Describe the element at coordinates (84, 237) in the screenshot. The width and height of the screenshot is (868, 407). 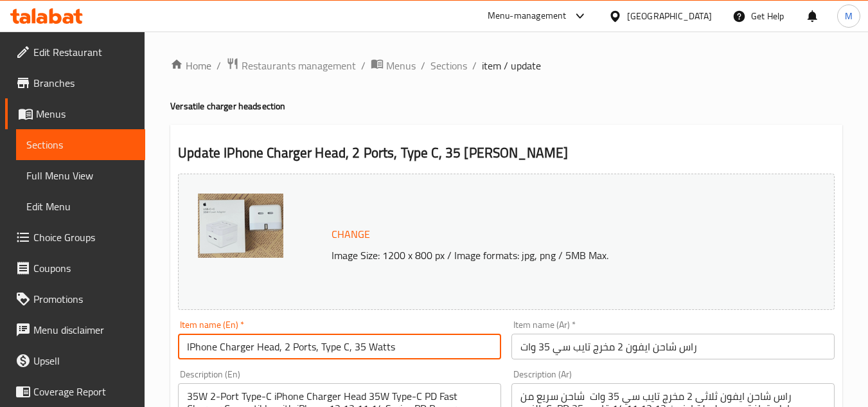
I see `span: Choice Groups` at that location.